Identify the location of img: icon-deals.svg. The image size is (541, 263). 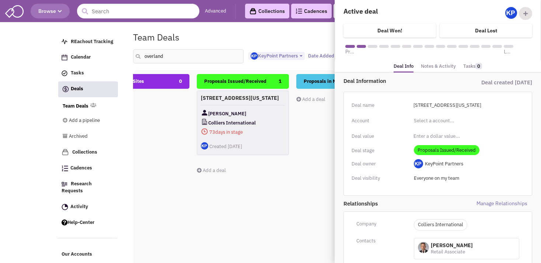
(66, 89).